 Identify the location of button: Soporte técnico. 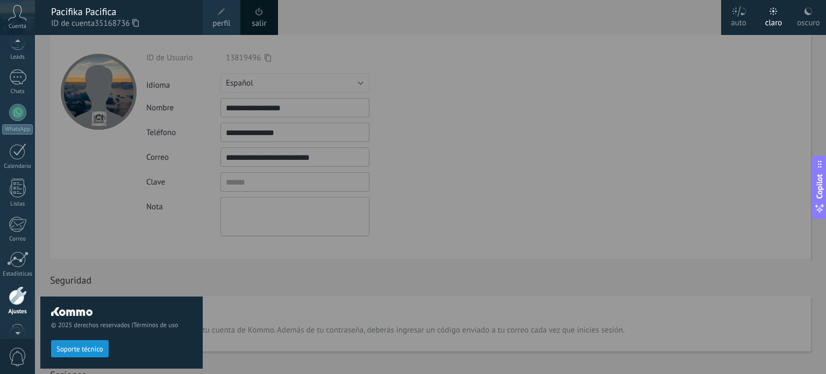
(80, 349).